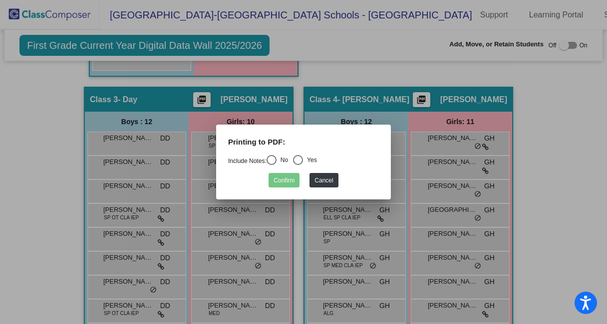  I want to click on div: Yes, so click(310, 160).